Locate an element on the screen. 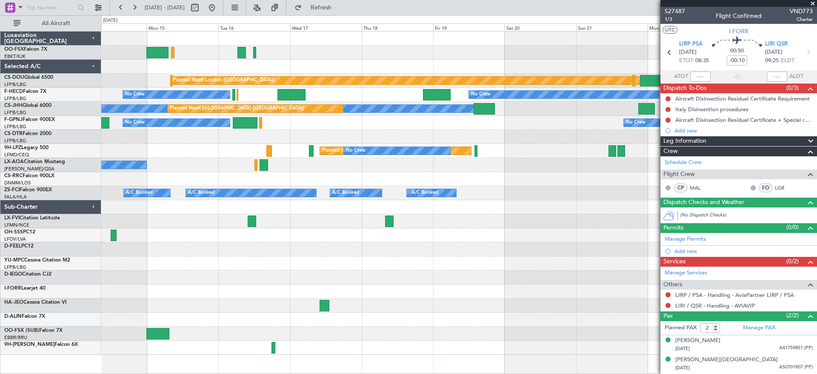  span: 527487 is located at coordinates (675, 11).